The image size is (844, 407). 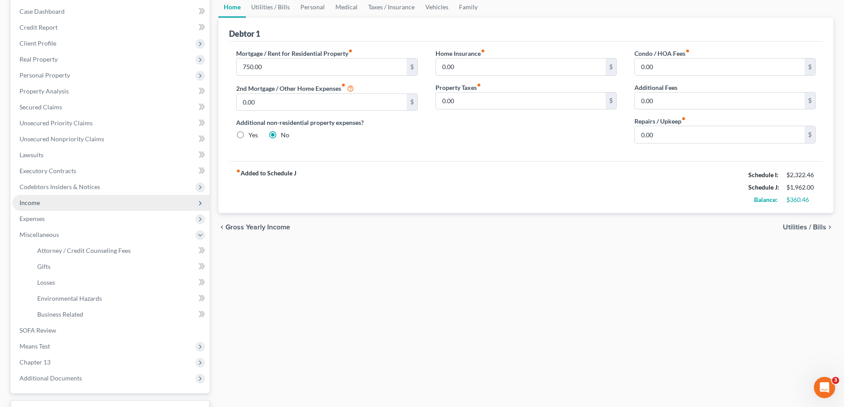 What do you see at coordinates (801, 187) in the screenshot?
I see `div: $1,962.00` at bounding box center [801, 187].